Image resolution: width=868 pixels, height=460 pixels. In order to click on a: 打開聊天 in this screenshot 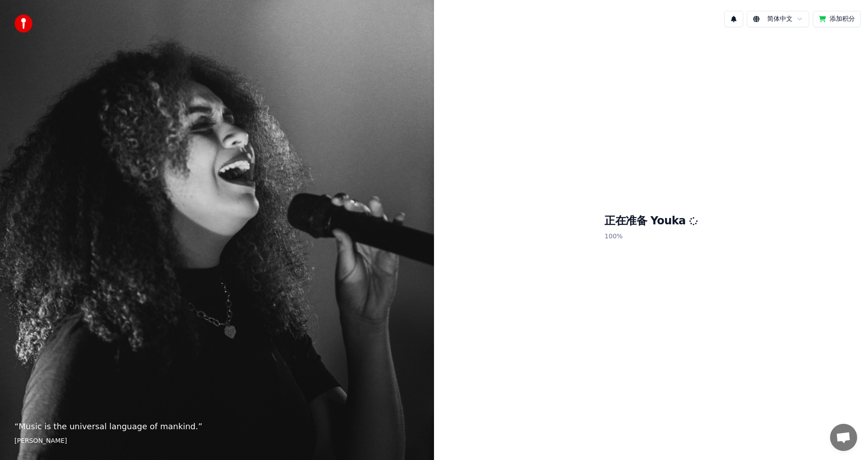, I will do `click(844, 438)`.